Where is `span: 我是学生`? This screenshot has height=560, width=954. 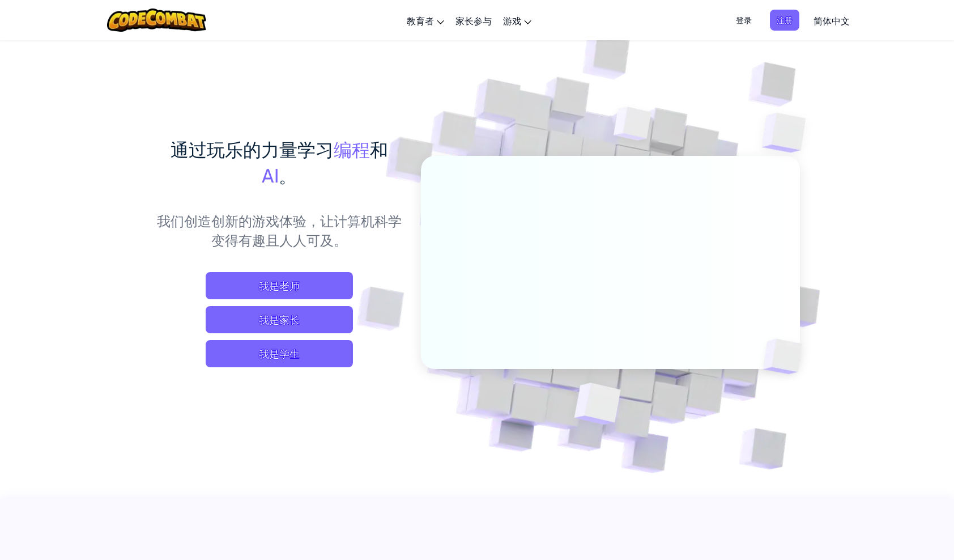
span: 我是学生 is located at coordinates (279, 353).